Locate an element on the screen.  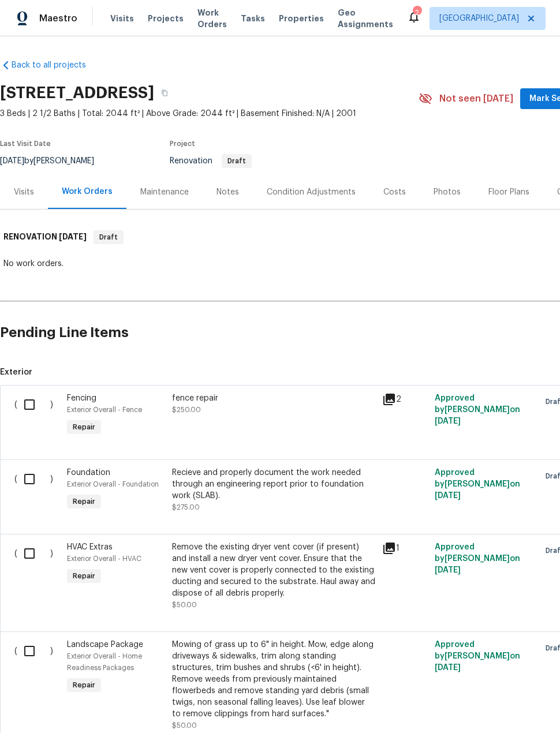
div: Visits is located at coordinates (24, 192).